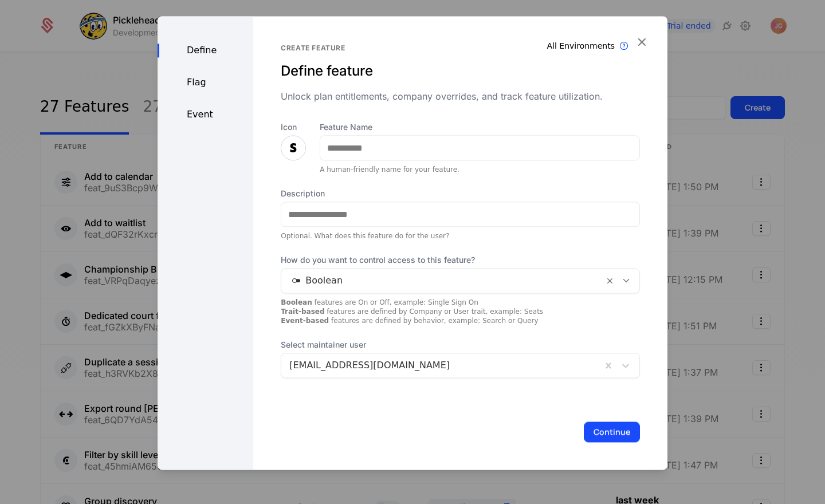 Image resolution: width=825 pixels, height=504 pixels. Describe the element at coordinates (460, 71) in the screenshot. I see `div: Define feature` at that location.